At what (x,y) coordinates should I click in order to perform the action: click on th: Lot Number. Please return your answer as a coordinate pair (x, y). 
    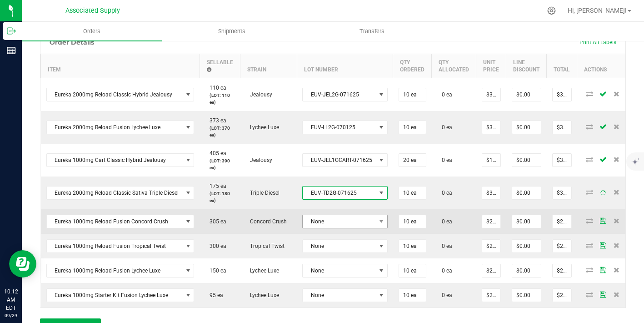
    Looking at the image, I should click on (345, 66).